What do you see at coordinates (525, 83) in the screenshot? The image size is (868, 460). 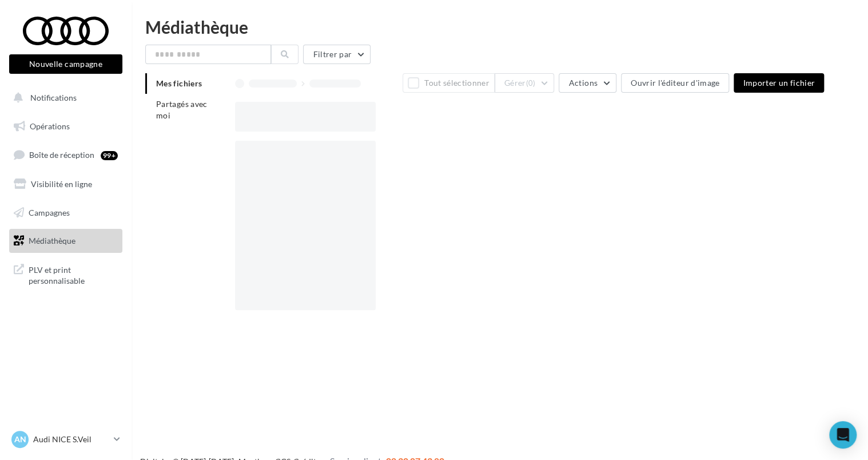 I see `button: Gérer(0)` at bounding box center [525, 83].